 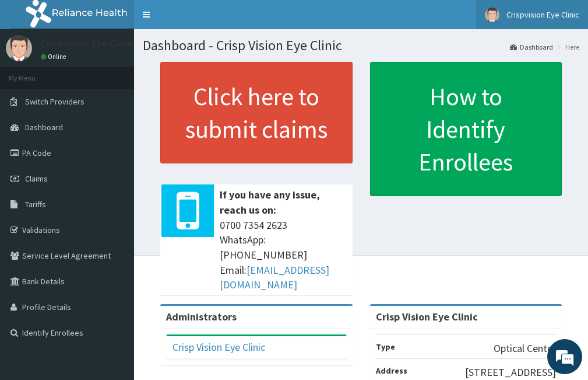 What do you see at coordinates (219, 347) in the screenshot?
I see `a: Crisp Vision Eye Clinic` at bounding box center [219, 347].